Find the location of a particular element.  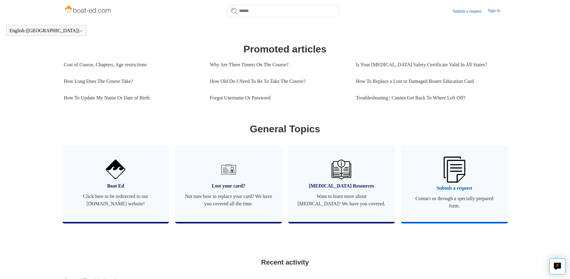

span: Not sure how to replace your card? We have you covered all the time. is located at coordinates (228, 200).